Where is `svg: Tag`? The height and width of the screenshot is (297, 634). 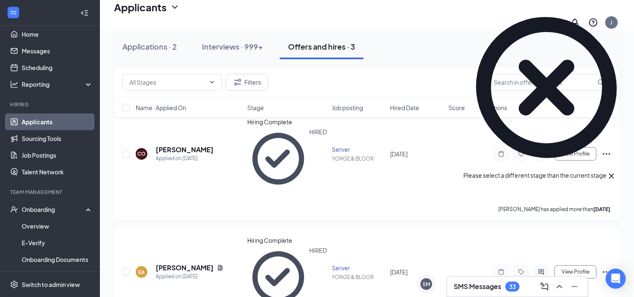
svg: Tag is located at coordinates (522, 272).